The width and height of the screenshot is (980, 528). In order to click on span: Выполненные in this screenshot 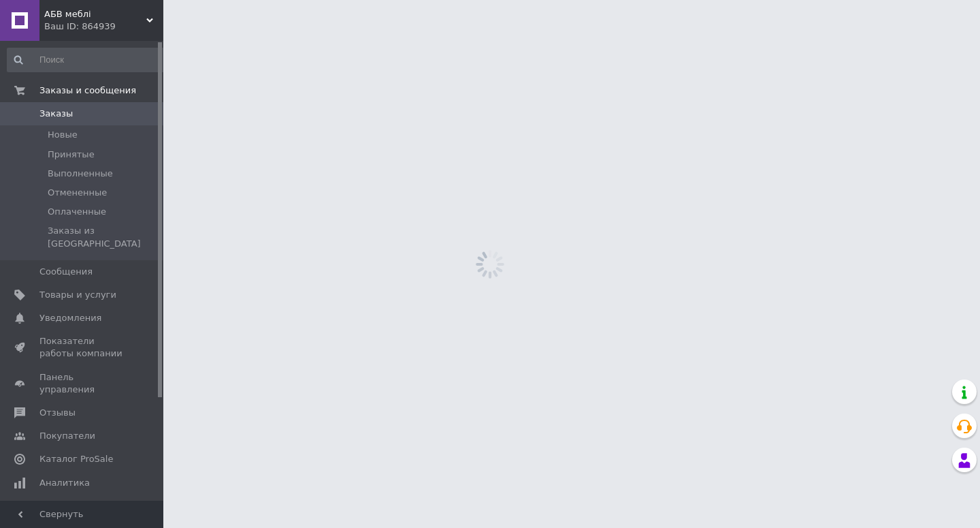, I will do `click(80, 174)`.